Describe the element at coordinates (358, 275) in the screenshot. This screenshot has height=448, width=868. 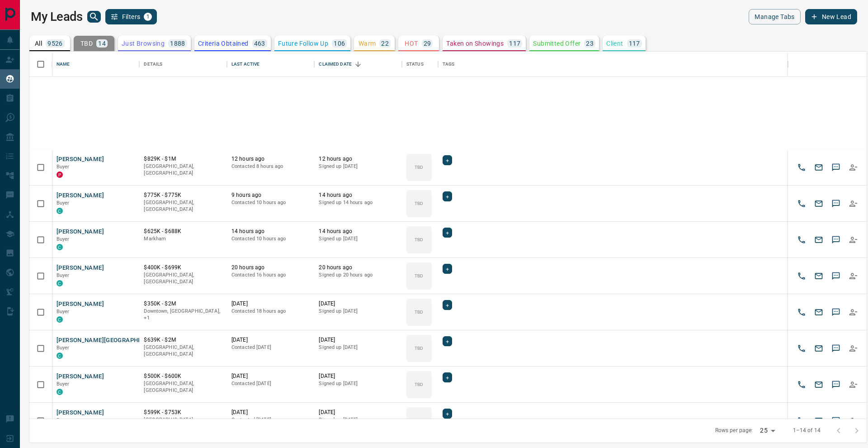
I see `p: Signed up 20 hours ago` at that location.